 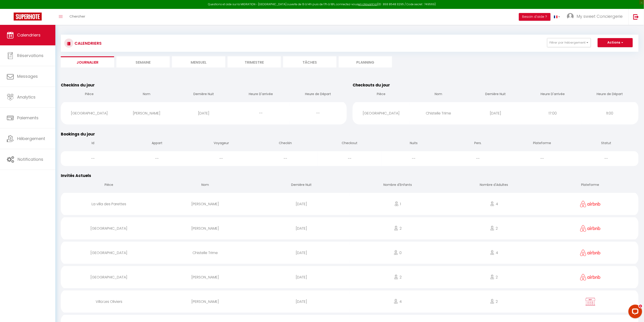 I want to click on a: ... My sweet Conciergerie, so click(x=596, y=17).